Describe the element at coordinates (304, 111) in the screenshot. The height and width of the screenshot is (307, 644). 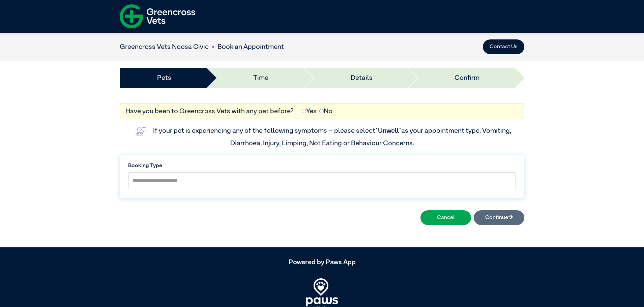
I see `input: Yes` at that location.